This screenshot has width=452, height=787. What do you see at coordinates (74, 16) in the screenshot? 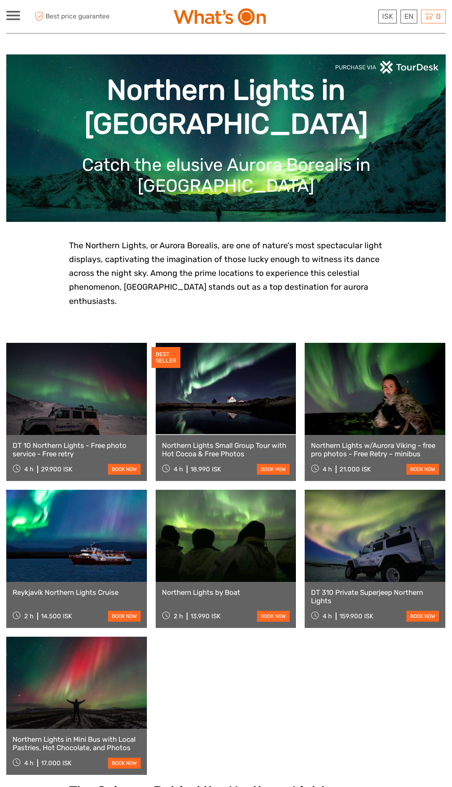
I see `span: Best price guarantee` at bounding box center [74, 16].